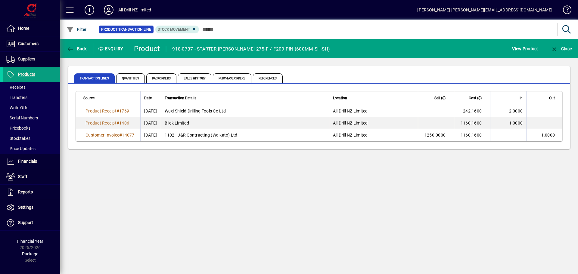 Image resolution: width=578 pixels, height=274 pixels. What do you see at coordinates (23, 28) in the screenshot?
I see `span: Home` at bounding box center [23, 28].